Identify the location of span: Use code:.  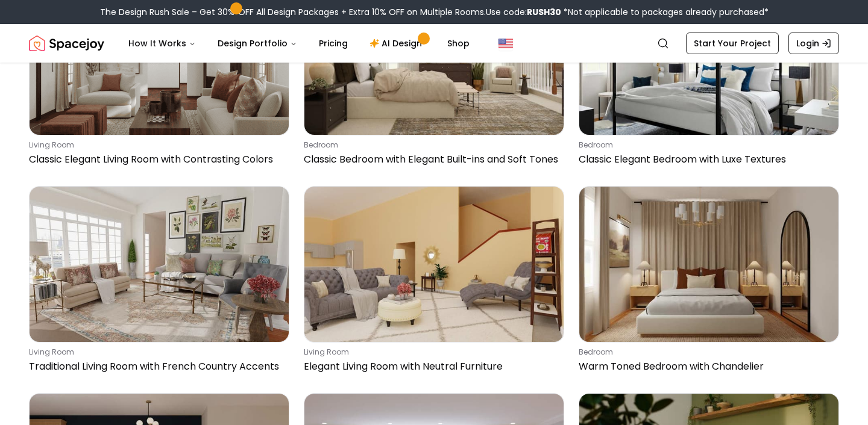
(523, 12).